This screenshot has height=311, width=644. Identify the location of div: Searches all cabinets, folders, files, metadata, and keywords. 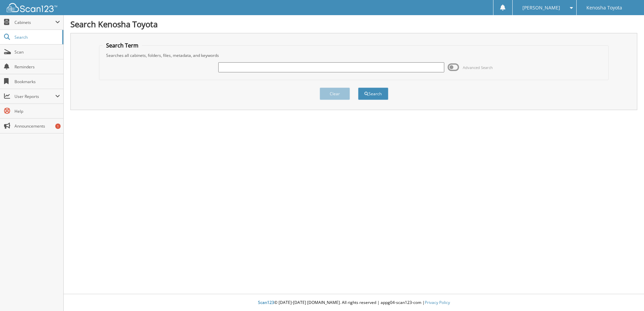
(353, 55).